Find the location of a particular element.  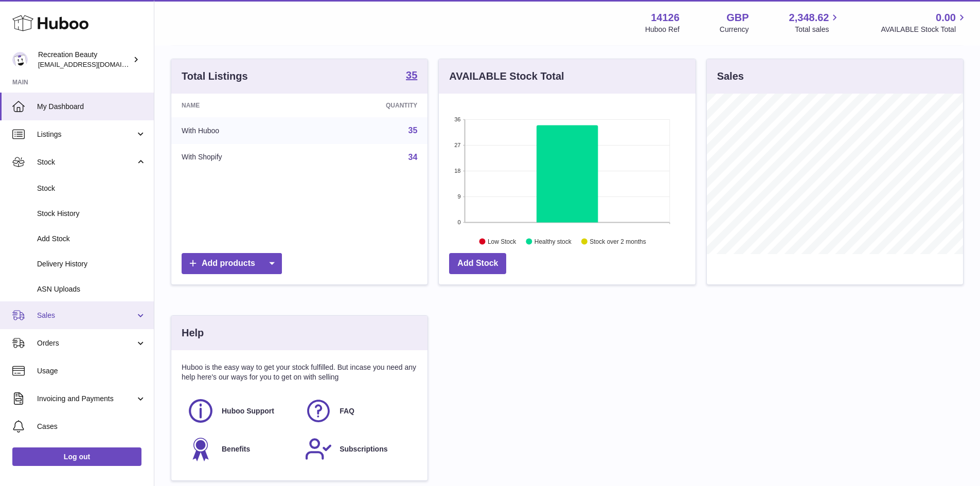

a: 2,348.62 Total sales is located at coordinates (814, 23).